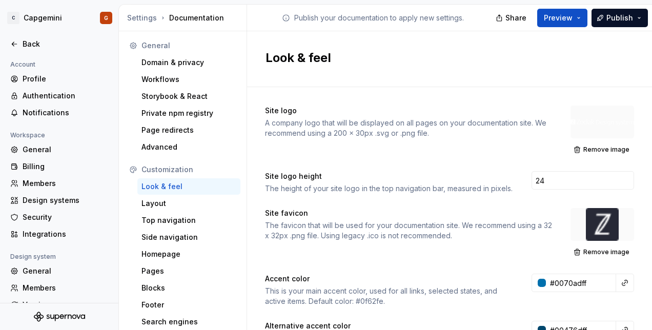 The height and width of the screenshot is (330, 652). I want to click on div: Homepage, so click(189, 254).